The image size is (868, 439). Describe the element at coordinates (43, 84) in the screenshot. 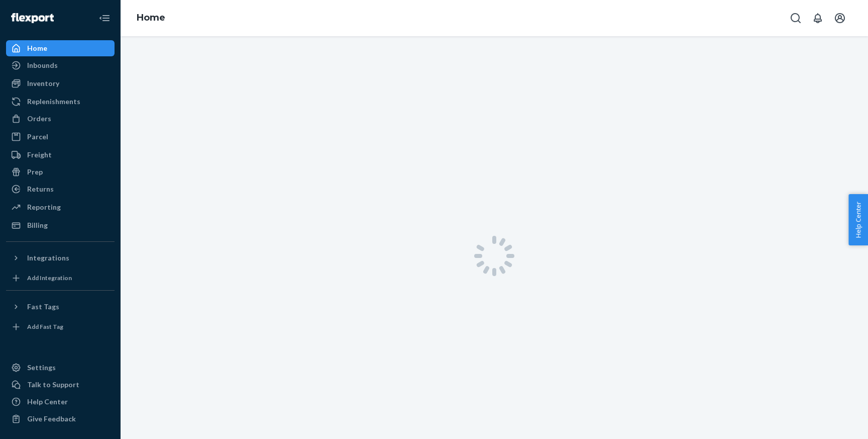

I see `div: Inventory` at that location.